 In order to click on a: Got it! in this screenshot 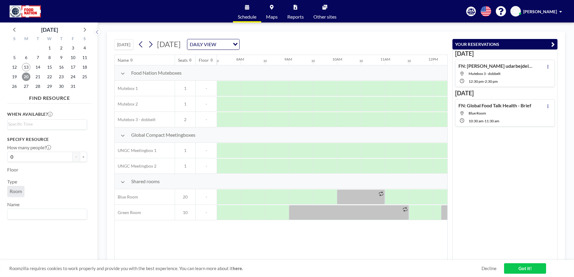, I will do `click(525, 269)`.